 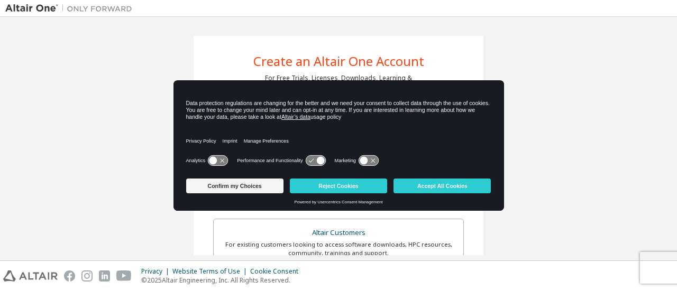 What do you see at coordinates (211, 272) in the screenshot?
I see `div: Website Terms of Use` at bounding box center [211, 272].